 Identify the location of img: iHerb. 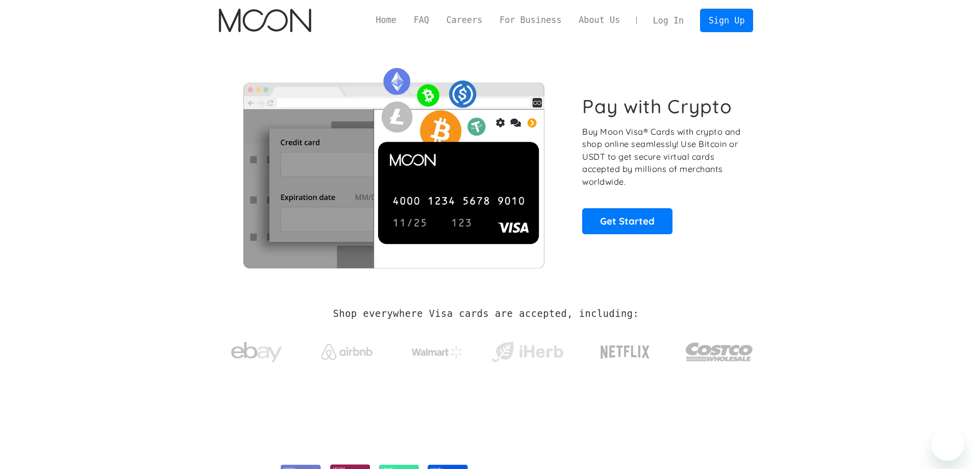
(527, 352).